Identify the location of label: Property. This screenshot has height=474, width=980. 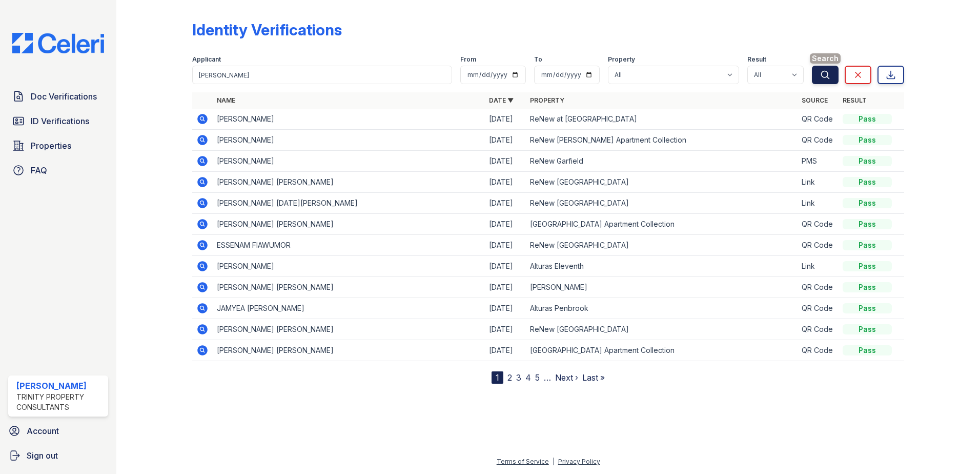
(621, 60).